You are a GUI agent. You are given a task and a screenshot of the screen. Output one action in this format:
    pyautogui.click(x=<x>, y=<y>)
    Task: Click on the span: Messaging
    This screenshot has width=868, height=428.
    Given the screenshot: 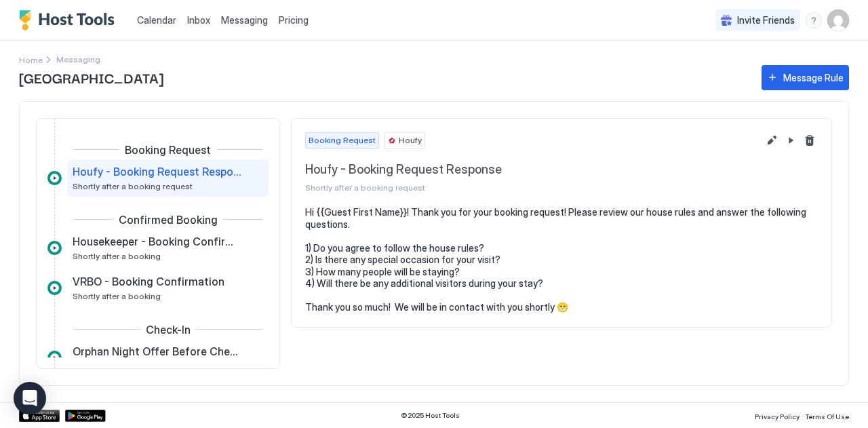 What is the action you would take?
    pyautogui.click(x=244, y=20)
    